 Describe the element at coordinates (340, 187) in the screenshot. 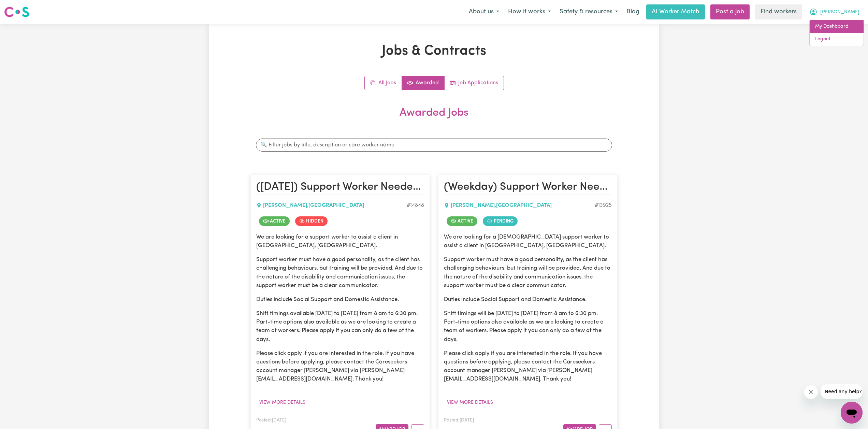

I see `h2: (Saturday) Support Worker Needed In Singleton, WA` at that location.